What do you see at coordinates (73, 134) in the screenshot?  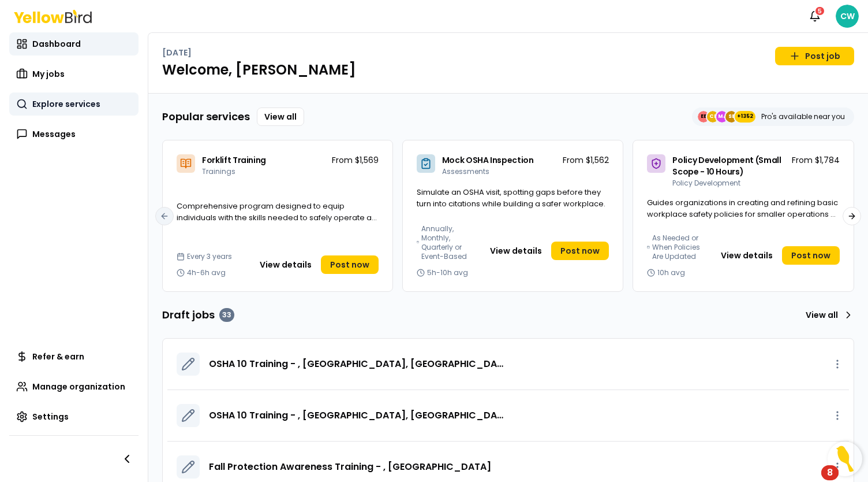 I see `a: Messages` at bounding box center [73, 134].